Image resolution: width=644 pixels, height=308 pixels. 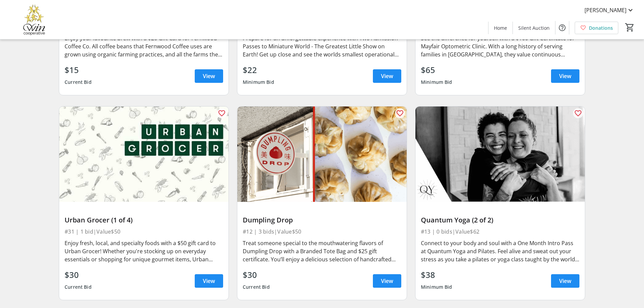 What do you see at coordinates (144, 154) in the screenshot?
I see `img: Urban Grocer (1 of 4)` at bounding box center [144, 154].